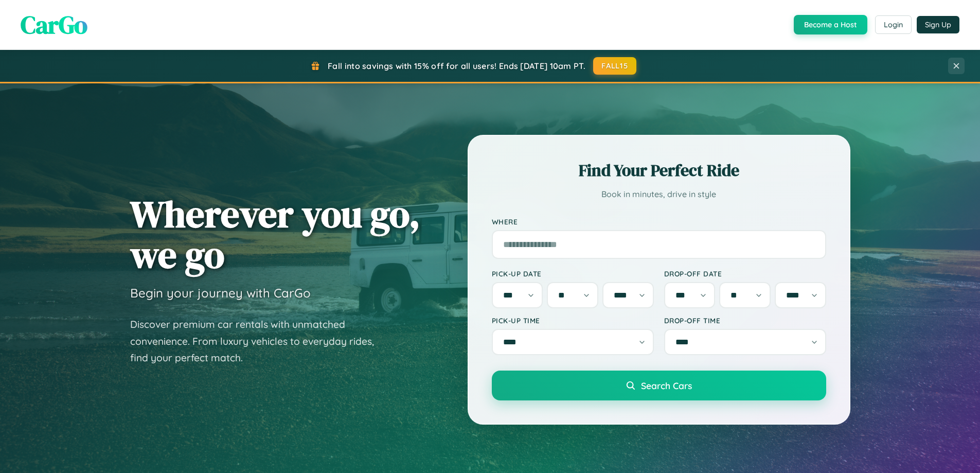  I want to click on label: Pick-up Date, so click(573, 273).